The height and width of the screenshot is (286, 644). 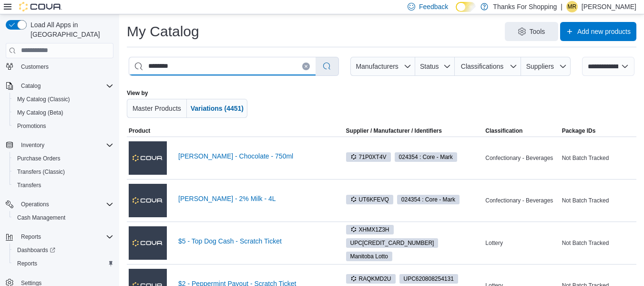 What do you see at coordinates (369, 157) in the screenshot?
I see `span: 71P0XT4V` at bounding box center [369, 157].